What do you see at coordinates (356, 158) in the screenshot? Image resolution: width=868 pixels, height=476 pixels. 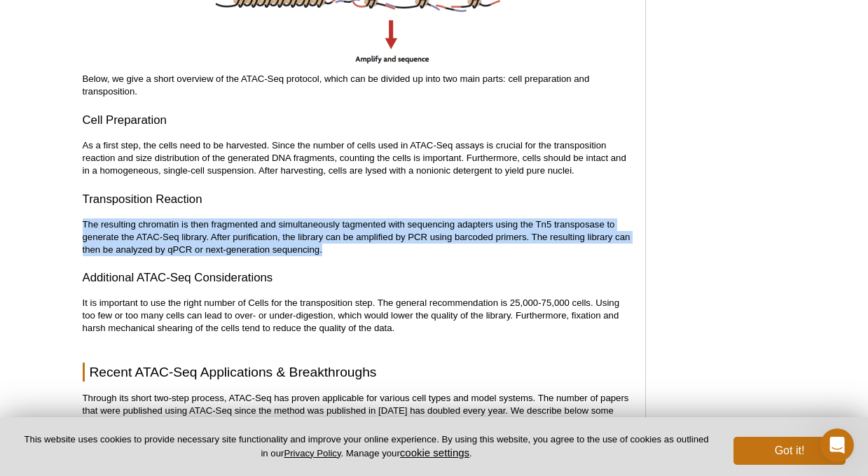 I see `p: As a first step, the cells need to be harvested. Since the number of cells used in ATAC-Seq assay...` at bounding box center [356, 158].